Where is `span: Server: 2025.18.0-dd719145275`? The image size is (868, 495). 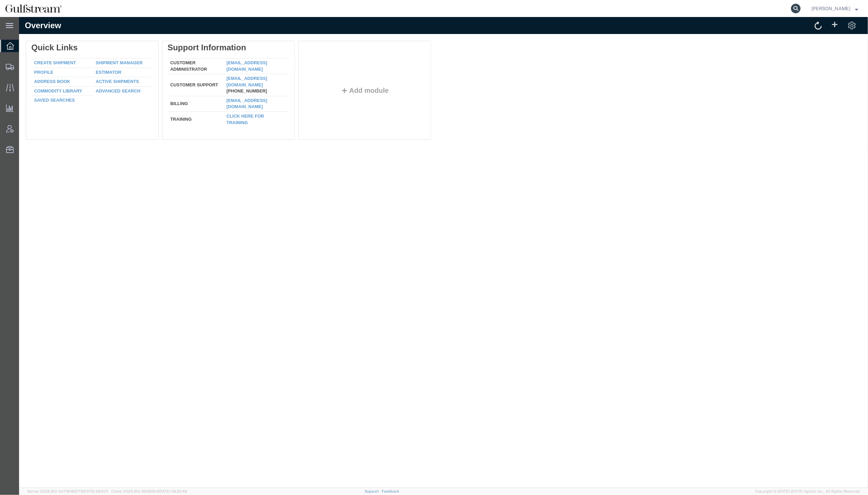
span: Server: 2025.18.0-dd719145275 is located at coordinates (68, 491).